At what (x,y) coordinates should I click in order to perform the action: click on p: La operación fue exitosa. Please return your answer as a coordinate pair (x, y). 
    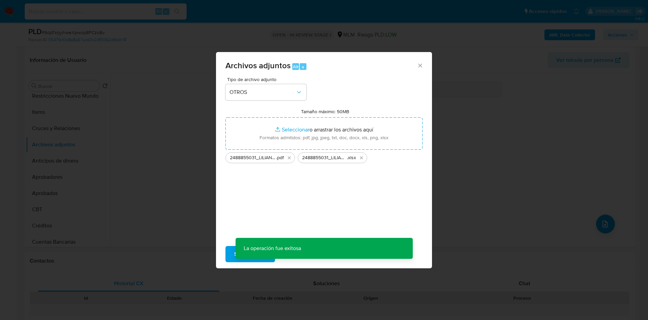
    Looking at the image, I should click on (272, 248).